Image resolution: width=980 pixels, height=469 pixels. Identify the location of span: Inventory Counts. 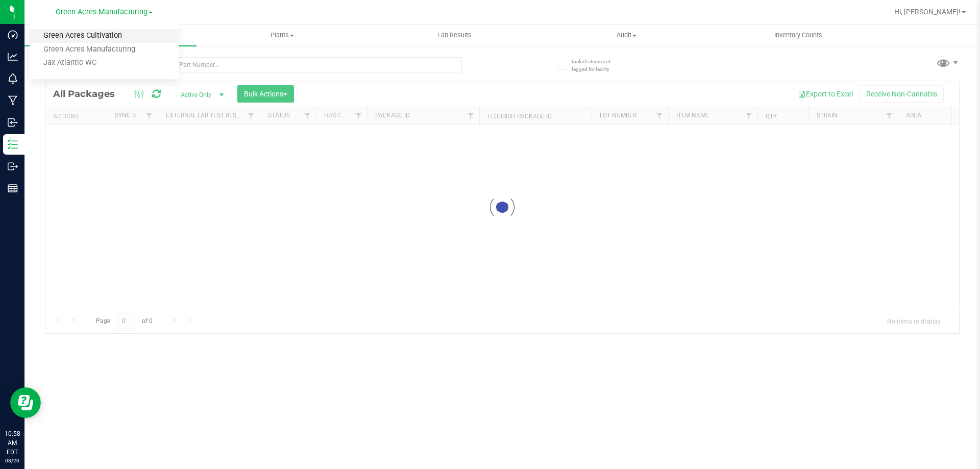
(799, 35).